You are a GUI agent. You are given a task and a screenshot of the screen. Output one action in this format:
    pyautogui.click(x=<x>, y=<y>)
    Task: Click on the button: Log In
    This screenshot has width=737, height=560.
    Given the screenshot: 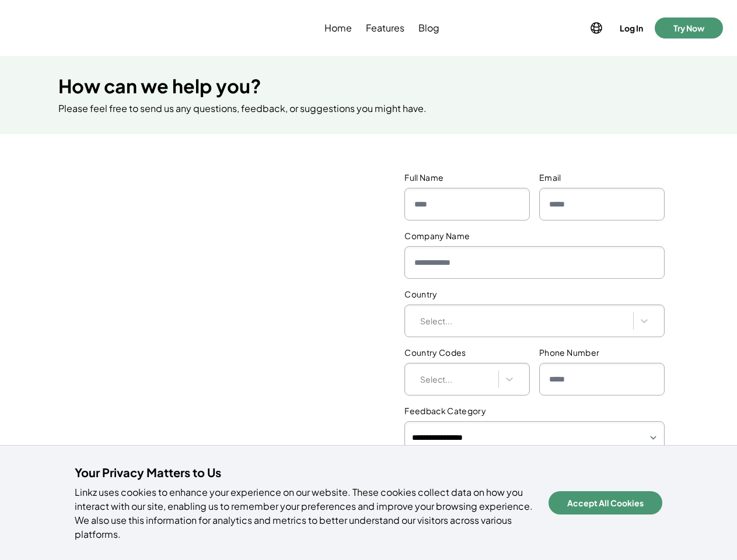 What is the action you would take?
    pyautogui.click(x=631, y=28)
    